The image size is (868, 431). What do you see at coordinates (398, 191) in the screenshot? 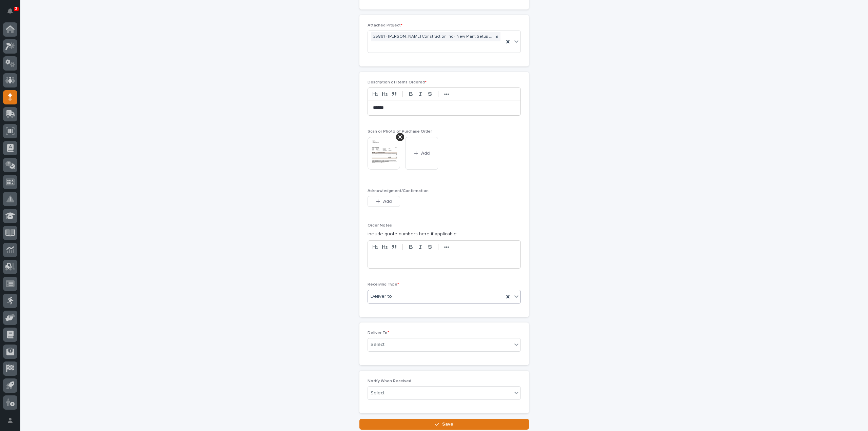
I see `span: Acknowledgment/Confirmation` at bounding box center [398, 191].